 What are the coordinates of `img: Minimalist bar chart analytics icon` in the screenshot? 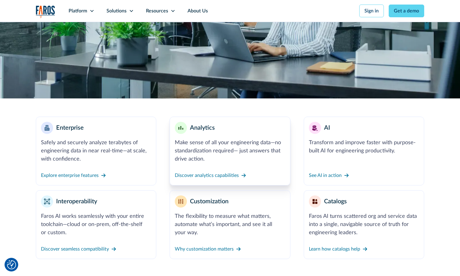 It's located at (181, 128).